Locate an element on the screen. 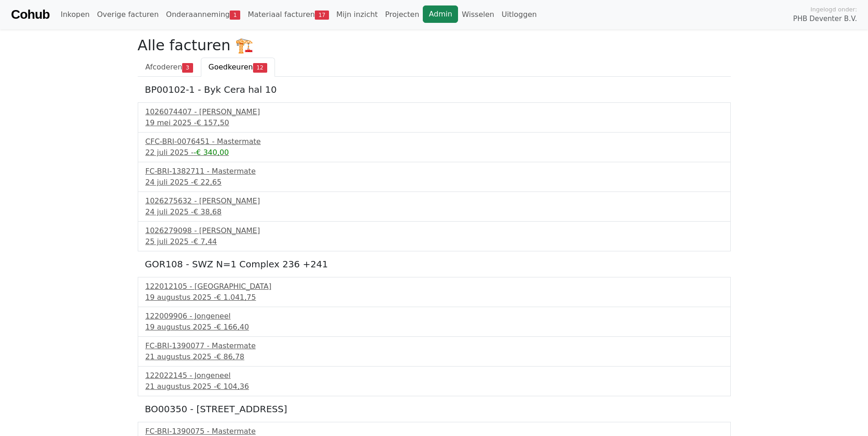 The image size is (868, 436). span: € 166,40 is located at coordinates (233, 327).